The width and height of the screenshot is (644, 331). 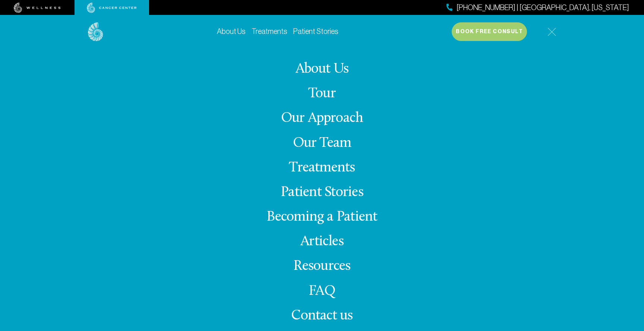 I want to click on span: Contact us, so click(x=322, y=316).